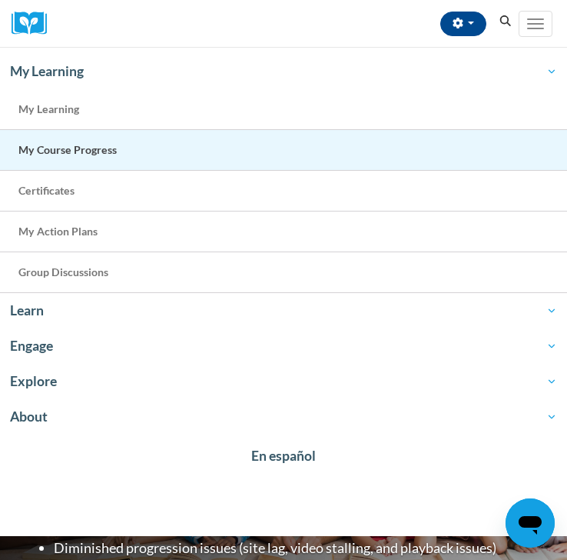  What do you see at coordinates (284, 417) in the screenshot?
I see `span: About` at bounding box center [284, 417].